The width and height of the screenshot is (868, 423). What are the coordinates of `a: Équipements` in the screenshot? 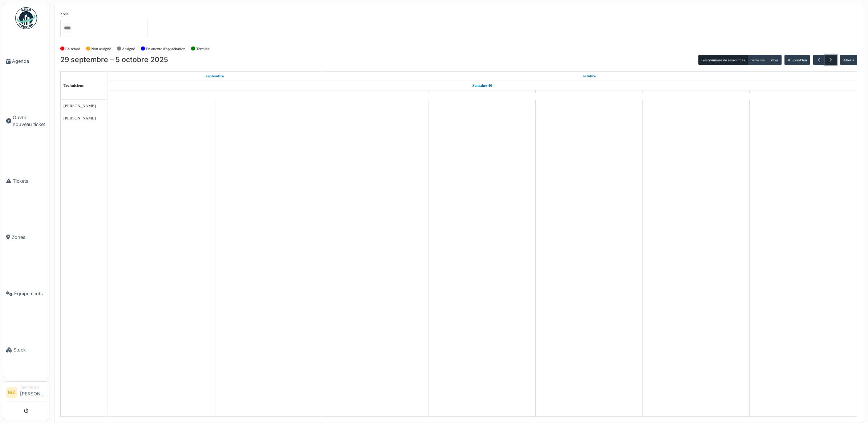 It's located at (26, 293).